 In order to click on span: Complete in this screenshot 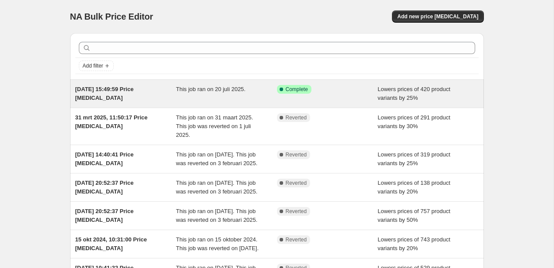, I will do `click(297, 89)`.